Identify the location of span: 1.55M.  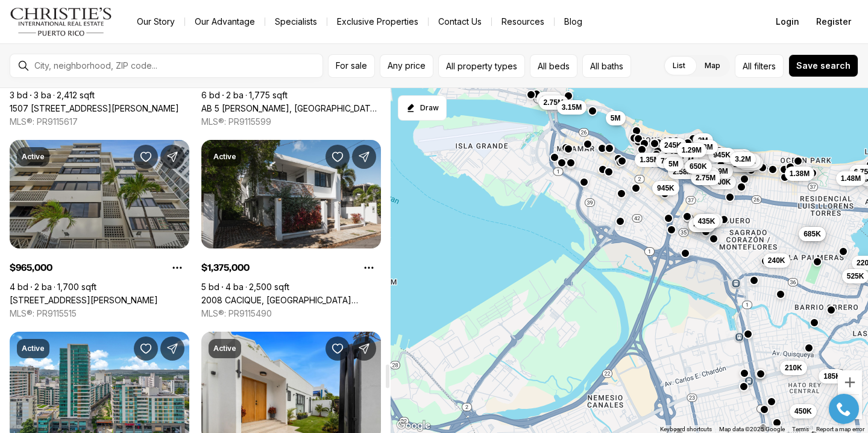
(743, 164).